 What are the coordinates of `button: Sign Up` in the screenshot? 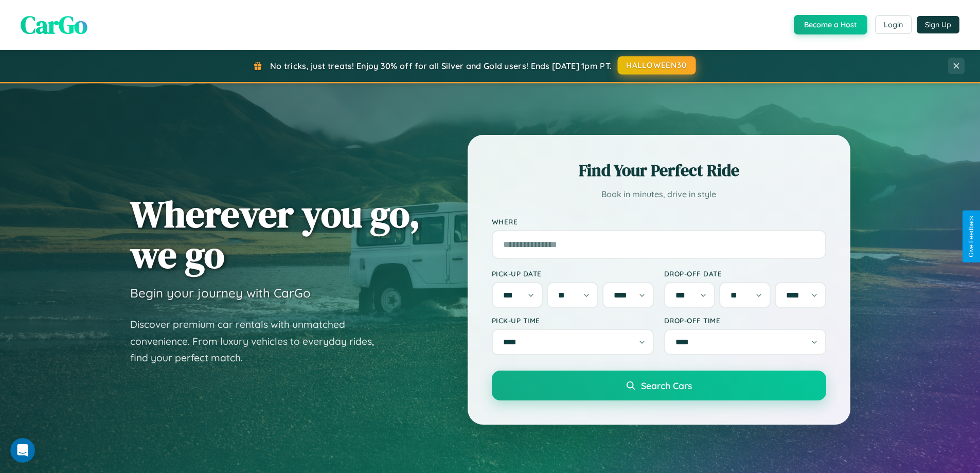 It's located at (938, 25).